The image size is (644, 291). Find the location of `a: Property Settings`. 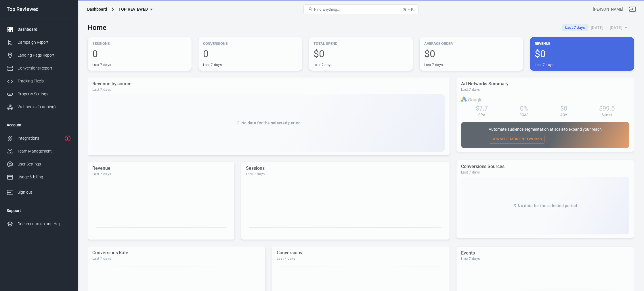

a: Property Settings is located at coordinates (39, 94).